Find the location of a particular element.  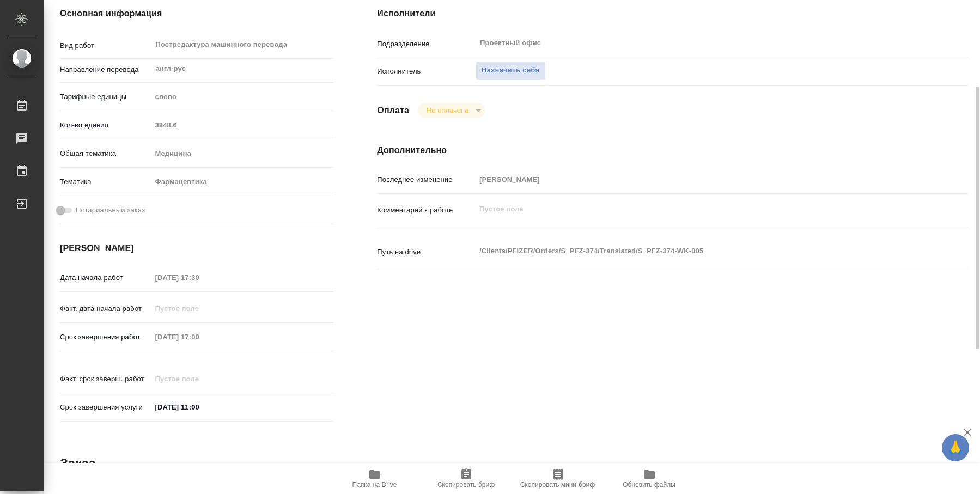

button: Скопировать бриф is located at coordinates (466, 478).